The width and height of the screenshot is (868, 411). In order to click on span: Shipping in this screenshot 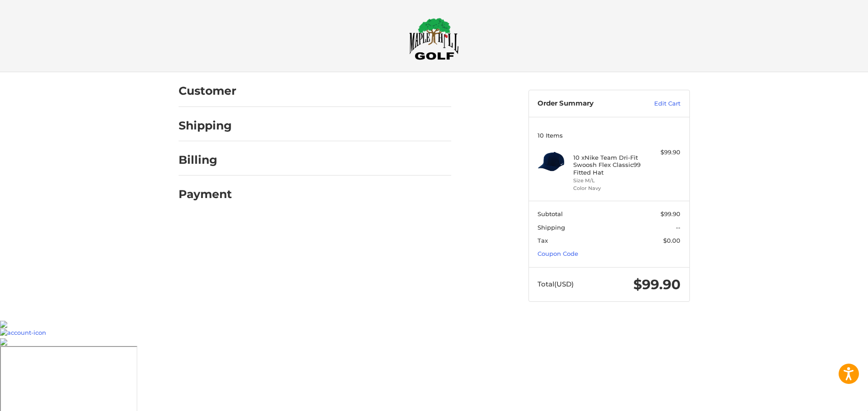, I will do `click(551, 228)`.